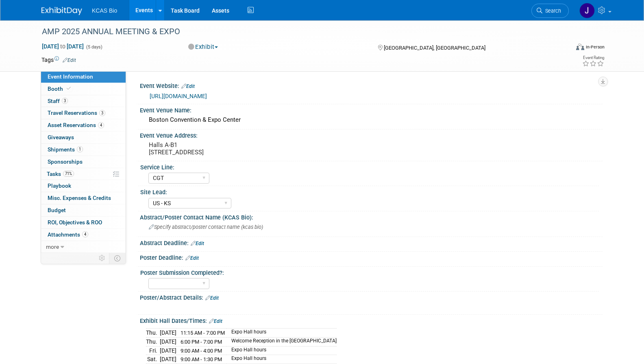 The image size is (644, 364). I want to click on span: Misc. Expenses & Credits, so click(79, 197).